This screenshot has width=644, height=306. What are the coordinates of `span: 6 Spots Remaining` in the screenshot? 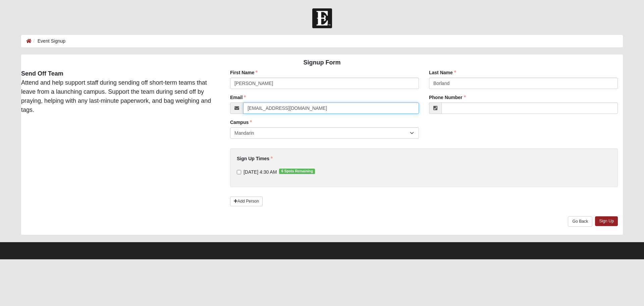 It's located at (297, 171).